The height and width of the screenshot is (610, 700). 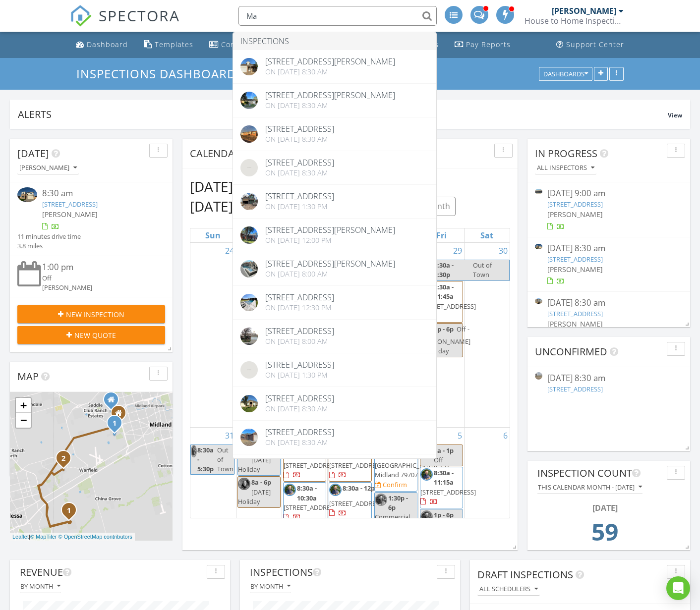 I want to click on div: 6004 Beals Creek Drive, Midland TX 79707, so click(x=114, y=402).